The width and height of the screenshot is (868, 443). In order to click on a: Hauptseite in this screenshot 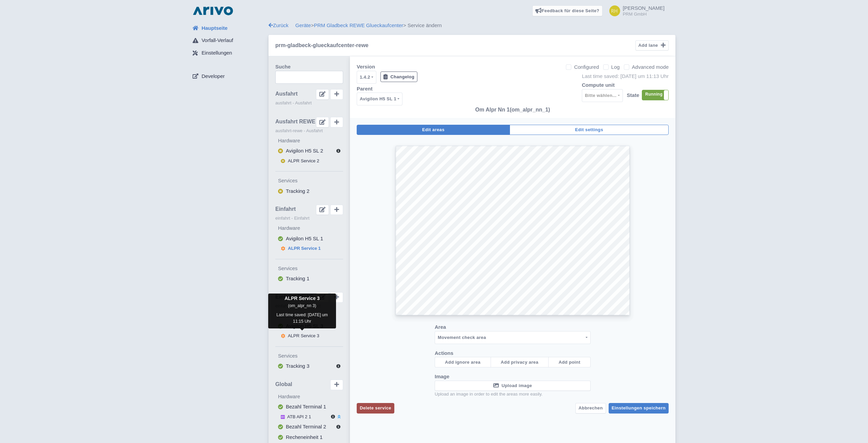, I will do `click(228, 28)`.